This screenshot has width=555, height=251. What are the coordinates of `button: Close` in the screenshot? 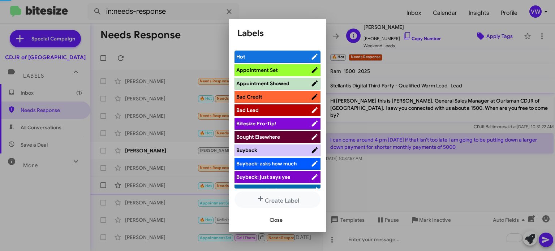 It's located at (276, 220).